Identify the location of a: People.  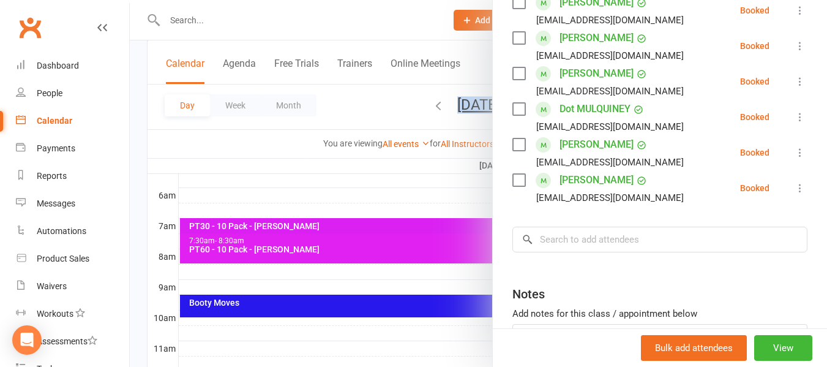
(72, 93).